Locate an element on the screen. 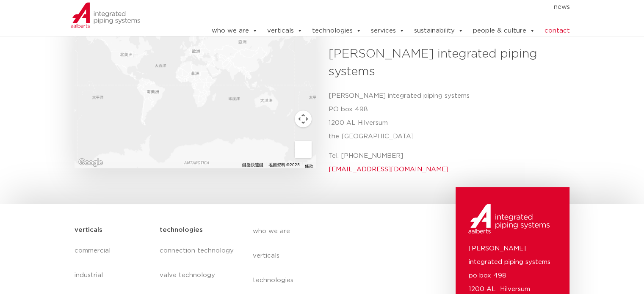 The height and width of the screenshot is (294, 644). a: news is located at coordinates (562, 7).